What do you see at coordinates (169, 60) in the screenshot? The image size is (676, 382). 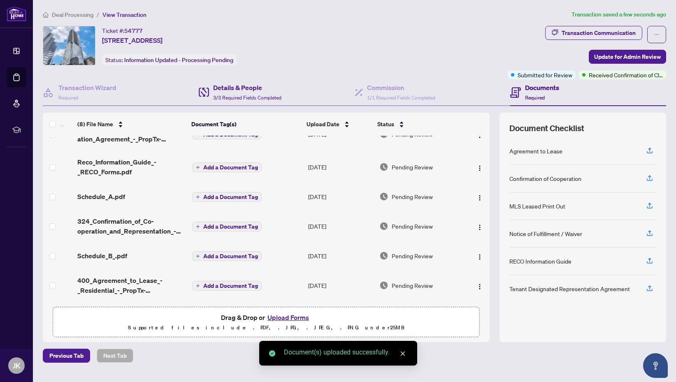 I see `div: Status:` at bounding box center [169, 60].